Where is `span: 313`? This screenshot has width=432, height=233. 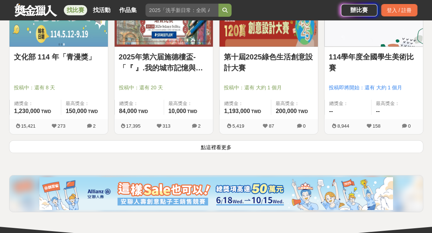 span: 313 is located at coordinates (167, 126).